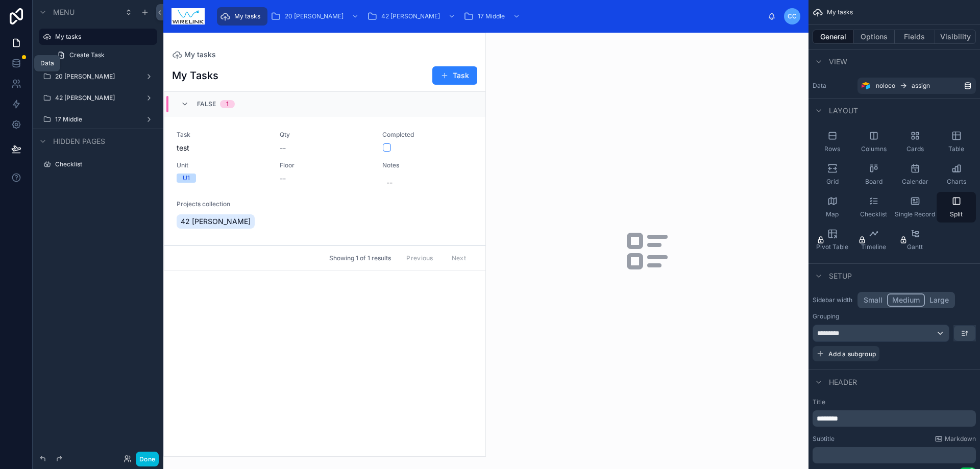 This screenshot has width=980, height=469. I want to click on span: Calendar, so click(915, 181).